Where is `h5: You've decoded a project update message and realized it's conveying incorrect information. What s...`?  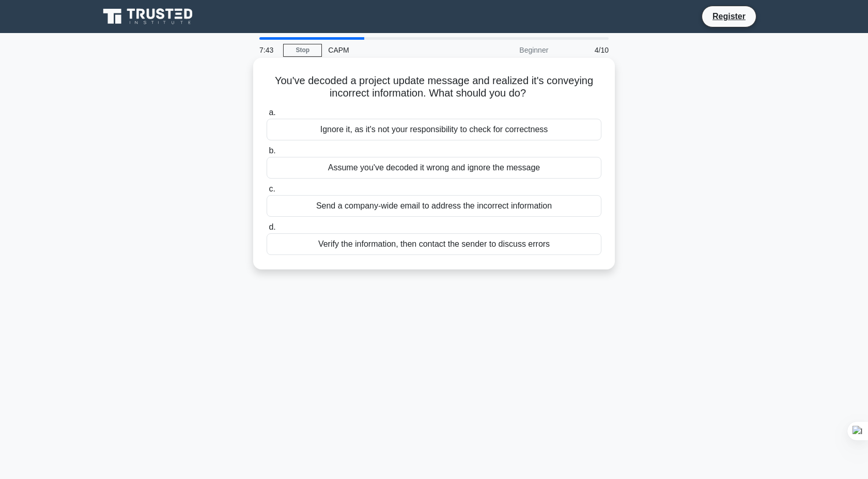
h5: You've decoded a project update message and realized it's conveying incorrect information. What s... is located at coordinates (434, 87).